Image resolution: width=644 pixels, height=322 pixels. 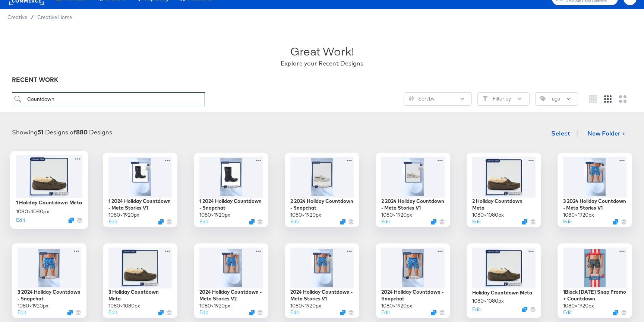 What do you see at coordinates (41, 132) in the screenshot?
I see `strong: 51` at bounding box center [41, 132].